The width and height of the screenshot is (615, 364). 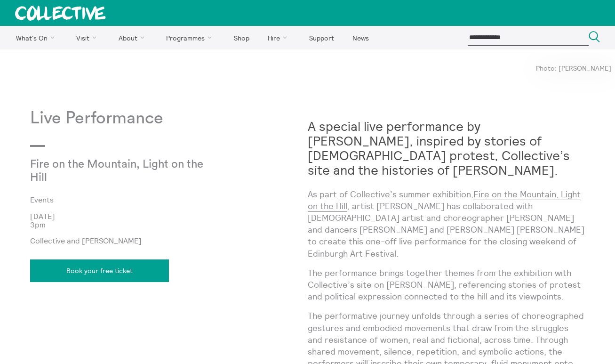 I want to click on a: Events, so click(x=161, y=199).